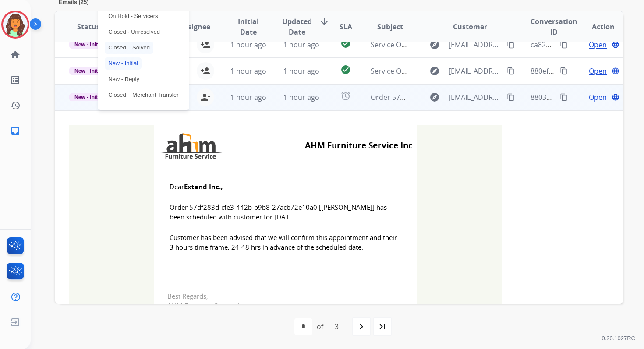  I want to click on mat-icon: alarm, so click(346, 96).